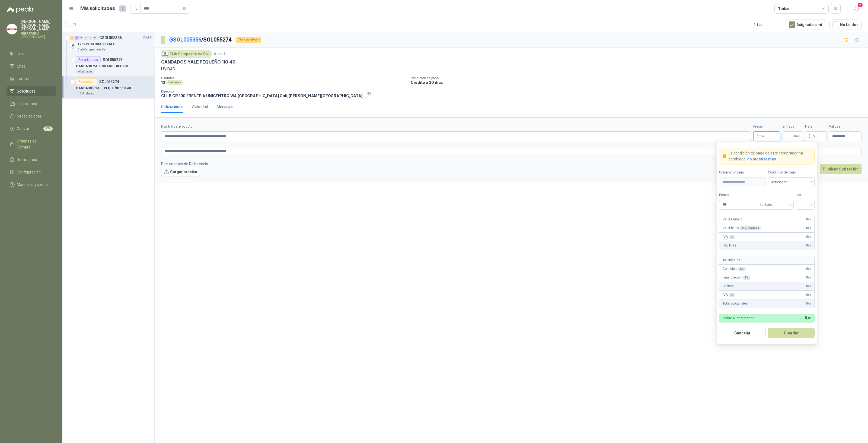  I want to click on a: Tareas, so click(31, 79).